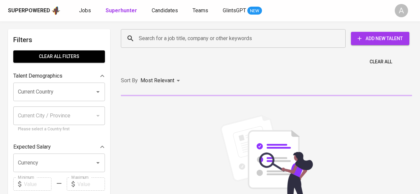 This screenshot has width=420, height=194. What do you see at coordinates (59, 129) in the screenshot?
I see `p: Please select a Country first` at bounding box center [59, 129].